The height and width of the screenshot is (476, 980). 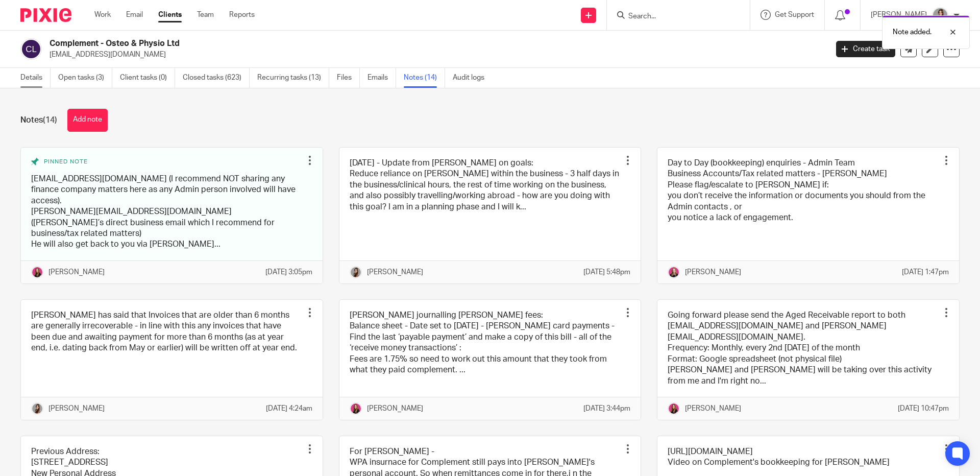 I want to click on a: Create task, so click(x=866, y=49).